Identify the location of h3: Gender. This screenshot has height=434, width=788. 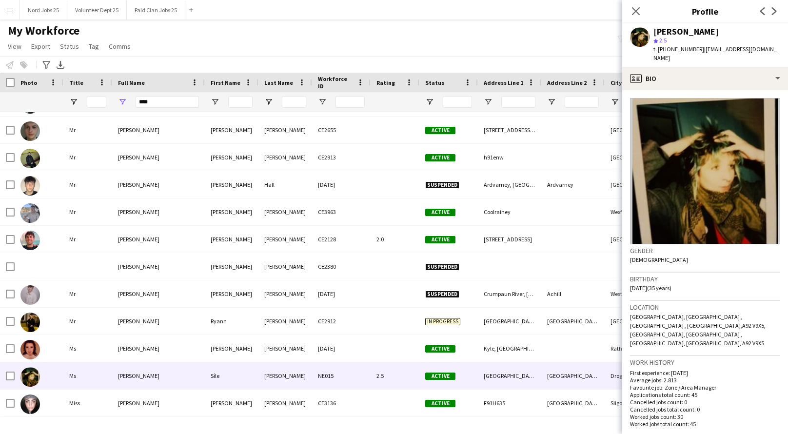
(705, 251).